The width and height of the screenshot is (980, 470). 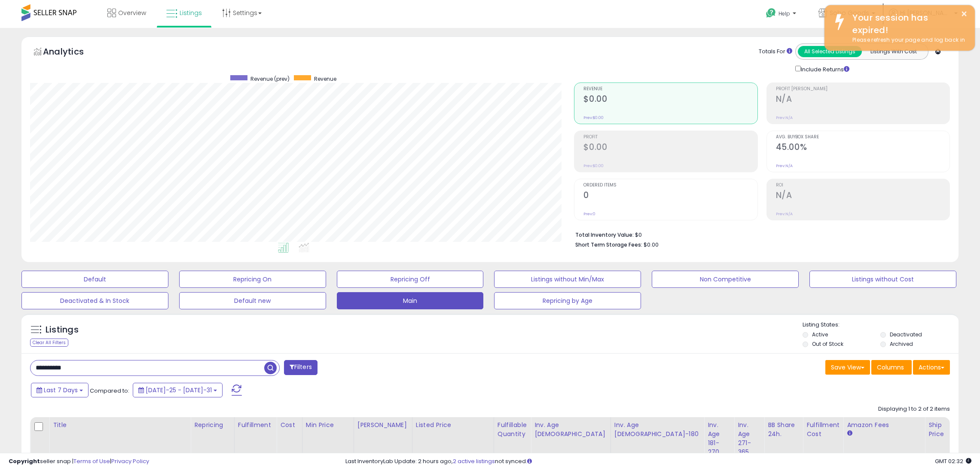 What do you see at coordinates (24, 461) in the screenshot?
I see `strong: Copyright` at bounding box center [24, 461].